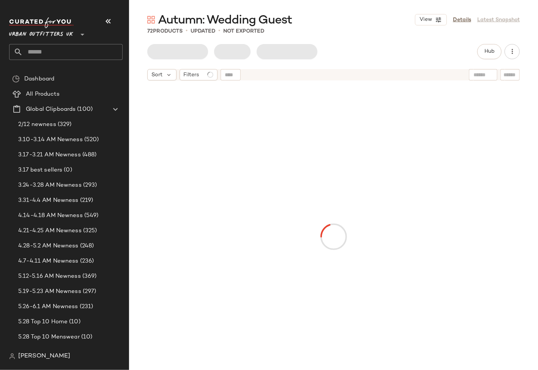  I want to click on p: Not Exported, so click(244, 31).